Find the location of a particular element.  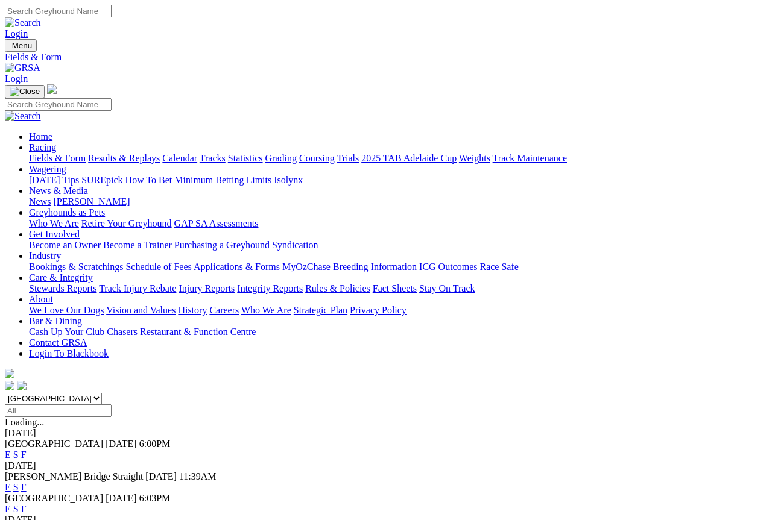

a: Careers is located at coordinates (224, 310).